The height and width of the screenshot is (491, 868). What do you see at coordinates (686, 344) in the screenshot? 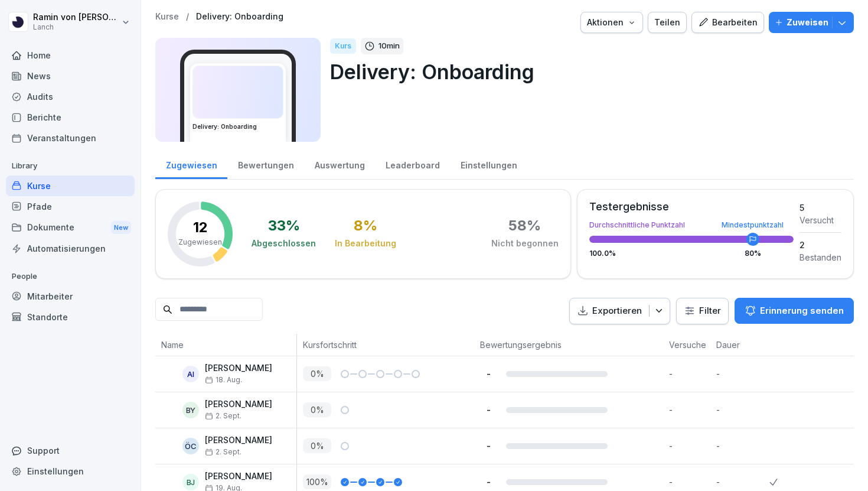
I see `p: Versuche` at bounding box center [686, 344].